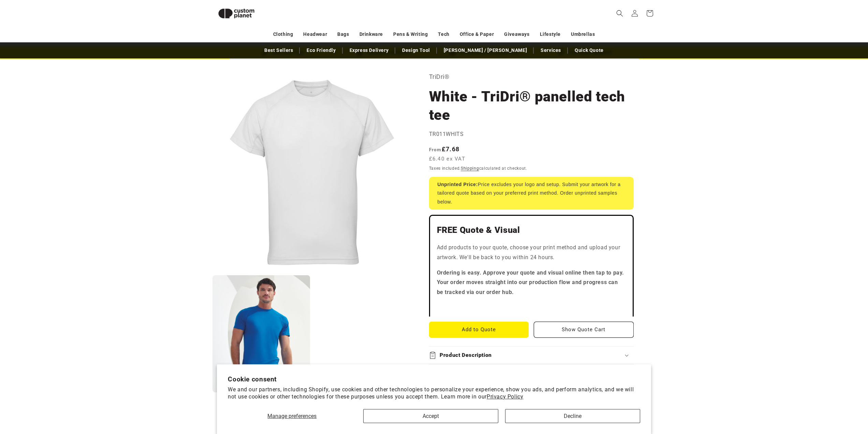  Describe the element at coordinates (431, 416) in the screenshot. I see `button: Accept` at that location.